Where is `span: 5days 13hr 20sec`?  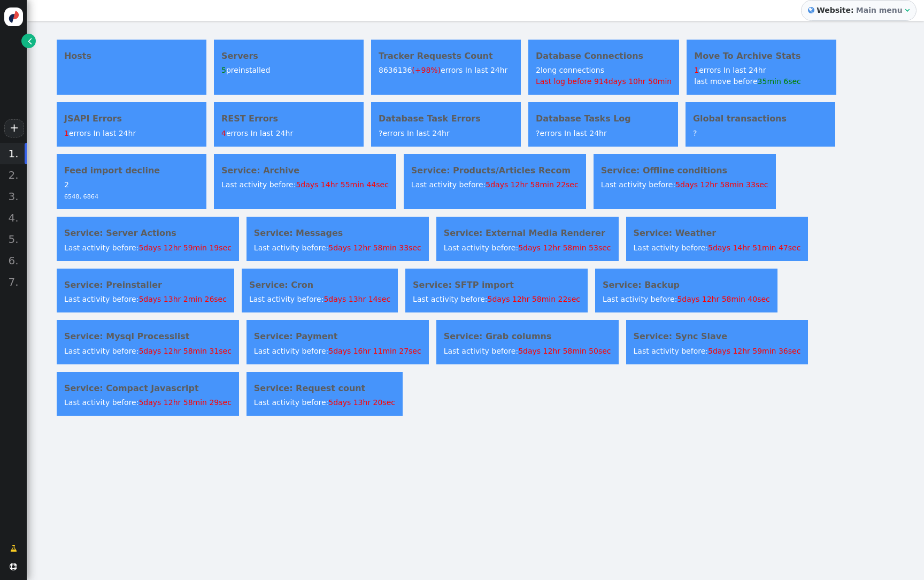
span: 5days 13hr 20sec is located at coordinates (362, 402).